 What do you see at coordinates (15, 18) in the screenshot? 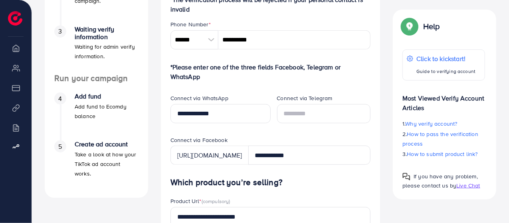
I see `img: logo` at bounding box center [15, 18].